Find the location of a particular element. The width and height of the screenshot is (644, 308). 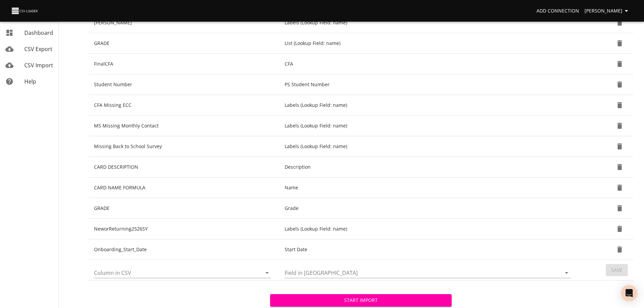

td: CFA is located at coordinates (429, 64).